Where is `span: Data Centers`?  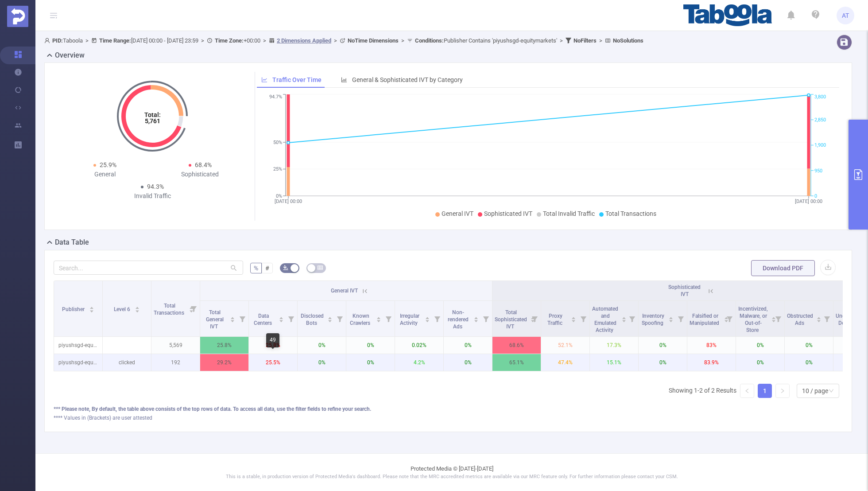 span: Data Centers is located at coordinates (263, 320).